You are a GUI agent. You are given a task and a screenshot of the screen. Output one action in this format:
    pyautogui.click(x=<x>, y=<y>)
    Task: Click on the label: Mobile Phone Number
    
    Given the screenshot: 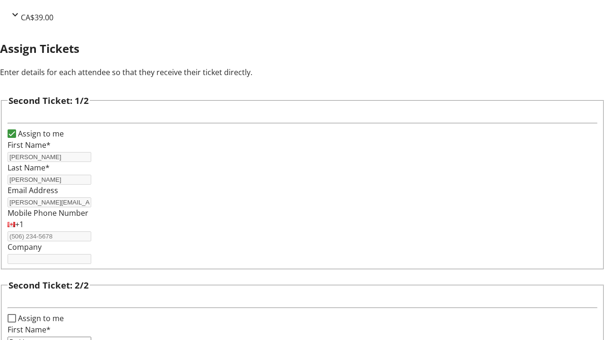 What is the action you would take?
    pyautogui.click(x=48, y=213)
    